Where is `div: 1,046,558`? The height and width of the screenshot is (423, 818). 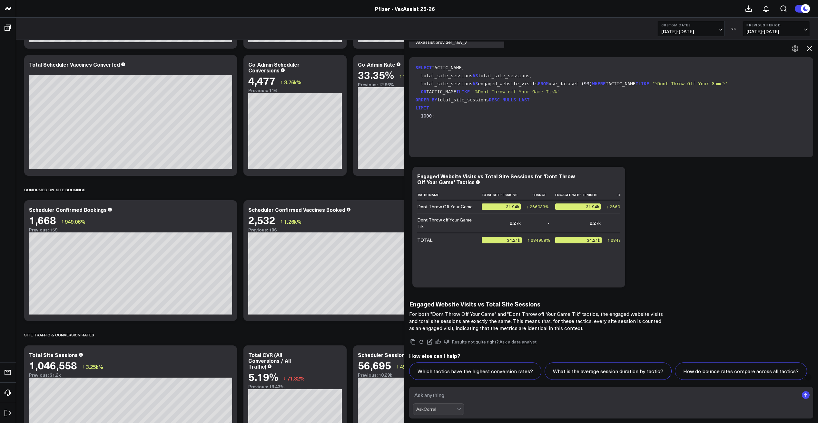
div: 1,046,558 is located at coordinates (53, 365).